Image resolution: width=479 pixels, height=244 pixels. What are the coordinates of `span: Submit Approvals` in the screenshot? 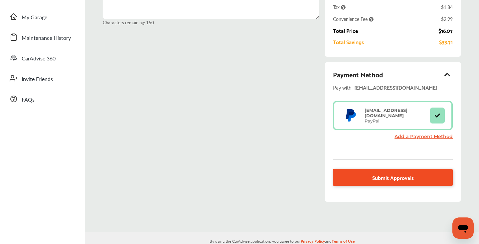 It's located at (393, 178).